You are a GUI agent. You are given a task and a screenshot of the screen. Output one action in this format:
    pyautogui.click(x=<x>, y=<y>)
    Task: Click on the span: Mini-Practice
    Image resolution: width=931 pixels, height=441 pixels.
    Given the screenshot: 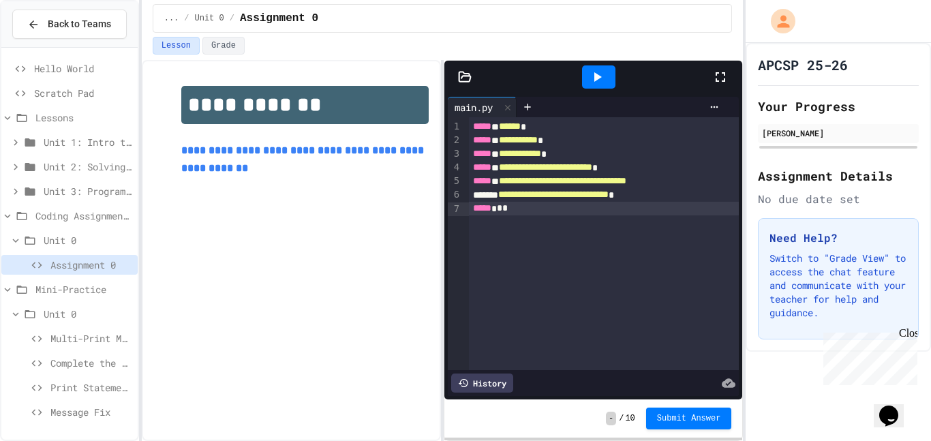 What is the action you would take?
    pyautogui.click(x=84, y=289)
    